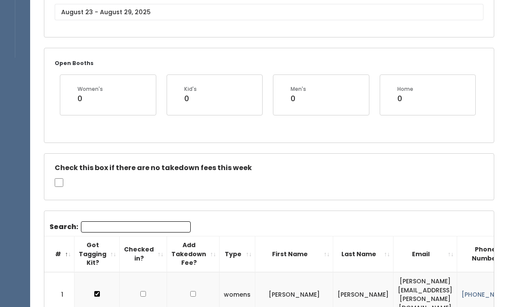 This screenshot has width=508, height=307. What do you see at coordinates (120, 227) in the screenshot?
I see `label: Search:` at bounding box center [120, 227].